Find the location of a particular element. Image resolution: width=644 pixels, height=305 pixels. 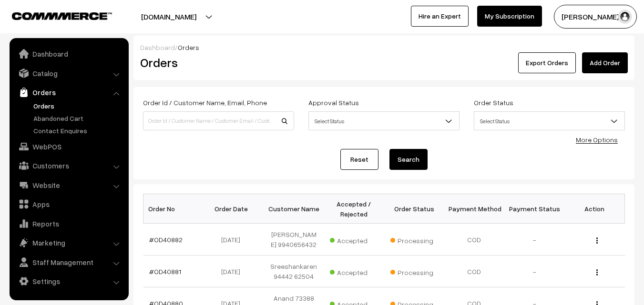

th: Order Status is located at coordinates (415, 209).